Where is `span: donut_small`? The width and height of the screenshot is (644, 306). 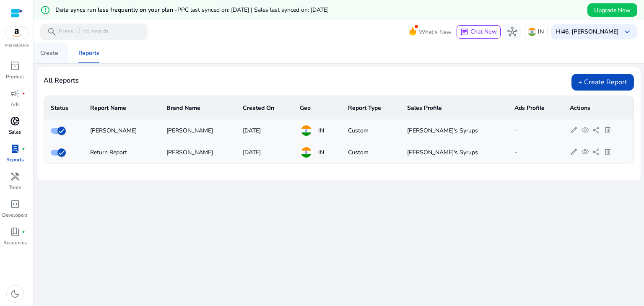 span: donut_small is located at coordinates (15, 121).